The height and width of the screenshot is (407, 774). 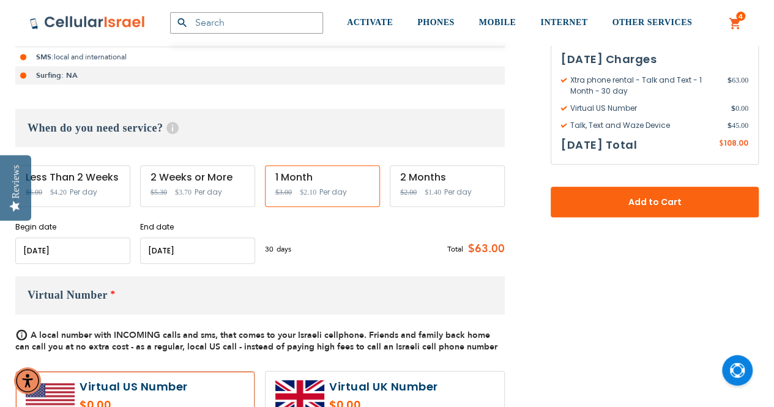 What do you see at coordinates (738, 86) in the screenshot?
I see `span: 63.00` at bounding box center [738, 86].